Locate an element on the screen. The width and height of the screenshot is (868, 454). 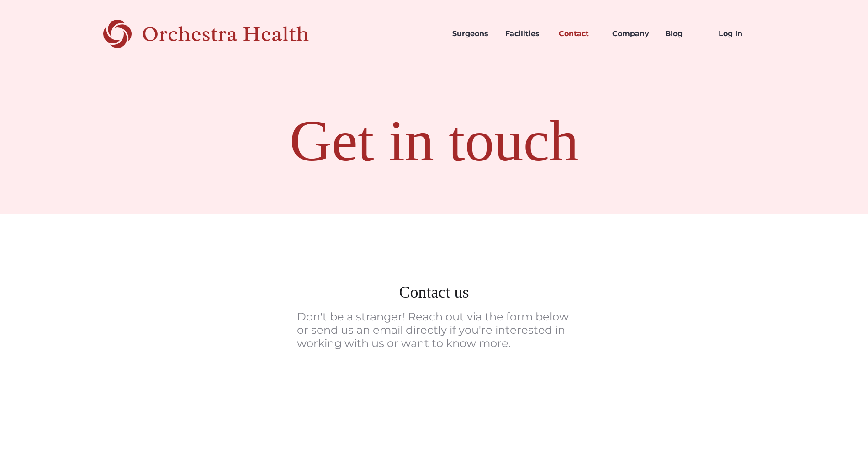
a: Orchestra Health is located at coordinates (222, 34).